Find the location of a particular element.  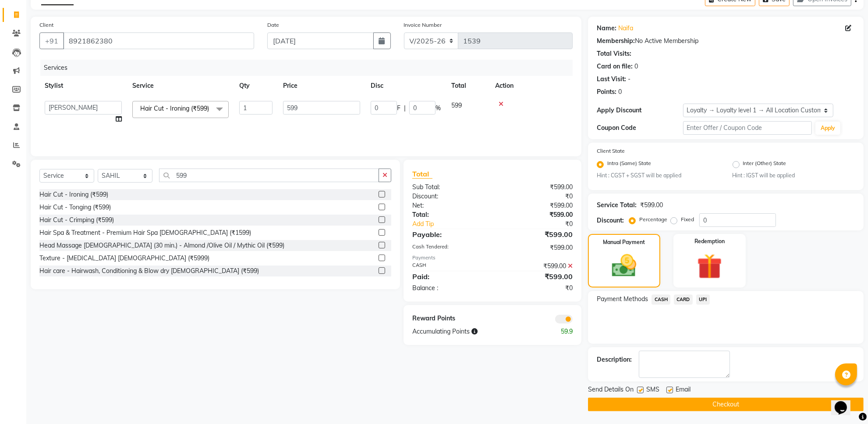

button: Checkout is located at coordinates (726, 404).